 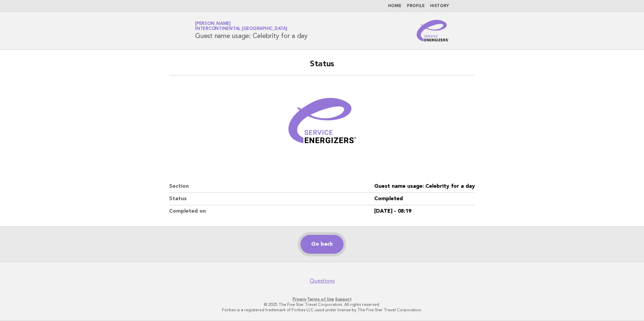 I want to click on a: Go back, so click(x=322, y=244).